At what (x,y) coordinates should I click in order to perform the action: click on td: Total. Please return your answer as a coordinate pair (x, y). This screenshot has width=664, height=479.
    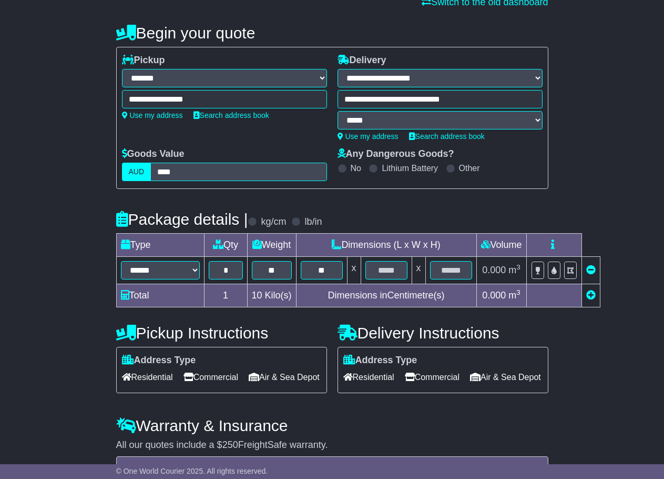
    Looking at the image, I should click on (160, 296).